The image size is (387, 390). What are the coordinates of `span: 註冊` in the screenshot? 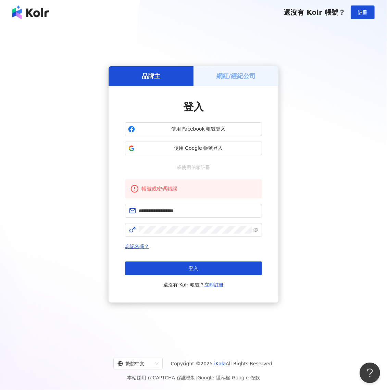 It's located at (363, 12).